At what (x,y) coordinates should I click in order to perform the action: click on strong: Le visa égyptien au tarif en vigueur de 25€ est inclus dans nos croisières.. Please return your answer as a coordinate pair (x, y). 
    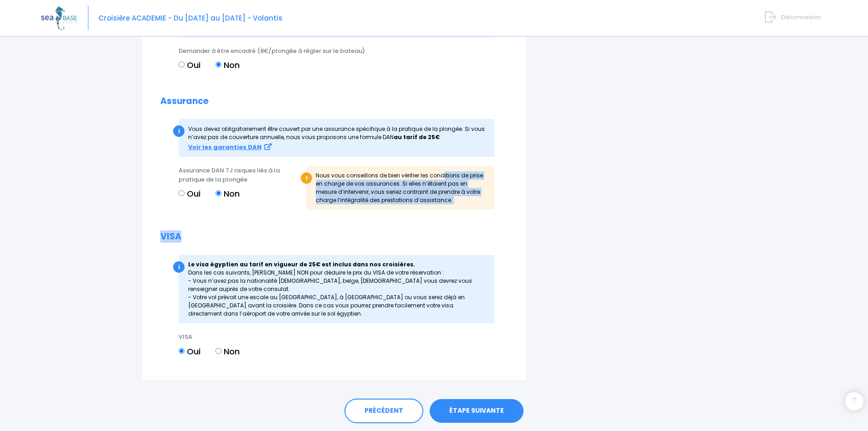
    Looking at the image, I should click on (302, 264).